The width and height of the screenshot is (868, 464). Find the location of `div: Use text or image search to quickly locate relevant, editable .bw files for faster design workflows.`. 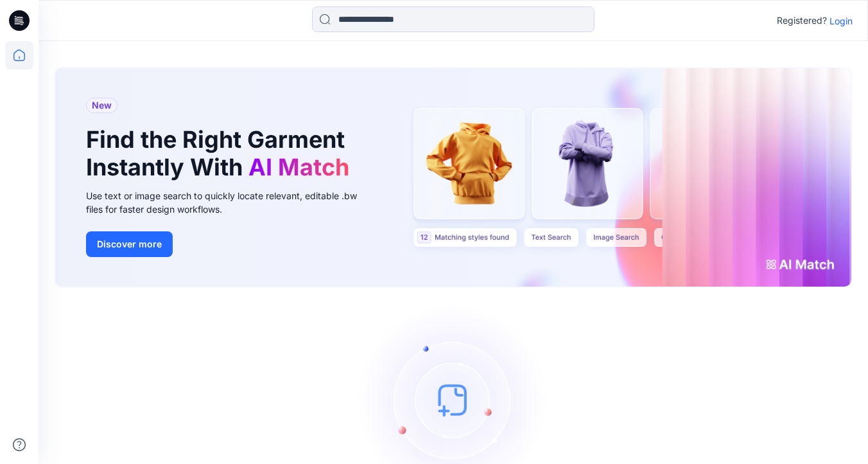

div: Use text or image search to quickly locate relevant, editable .bw files for faster design workflows. is located at coordinates (230, 202).